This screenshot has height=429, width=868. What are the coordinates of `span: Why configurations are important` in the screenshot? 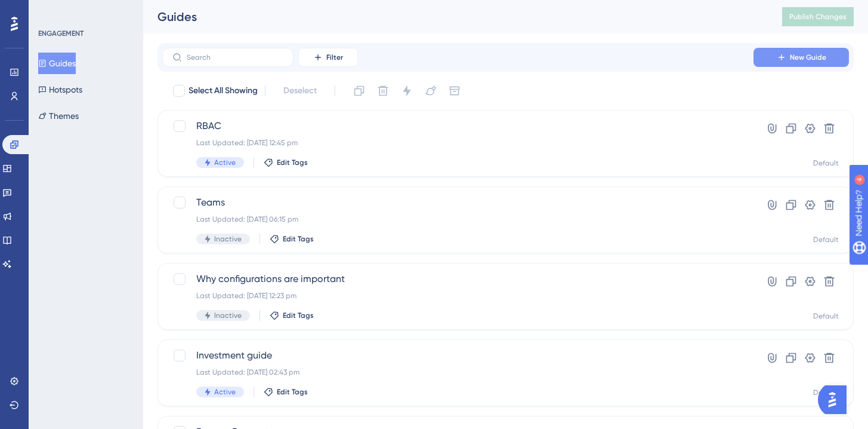 It's located at (457, 279).